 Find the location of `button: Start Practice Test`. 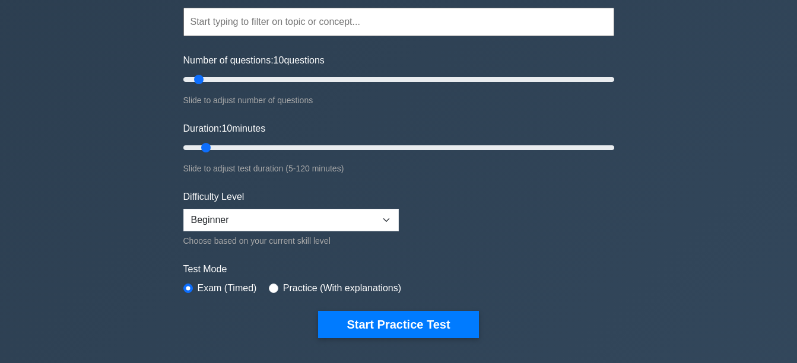

button: Start Practice Test is located at coordinates (398, 325).